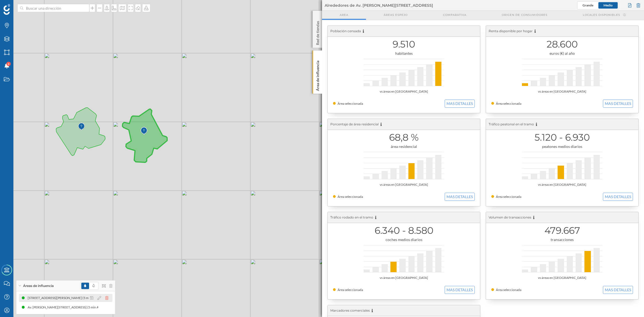 The width and height of the screenshot is (644, 317). I want to click on div: euros (€) al año, so click(563, 53).